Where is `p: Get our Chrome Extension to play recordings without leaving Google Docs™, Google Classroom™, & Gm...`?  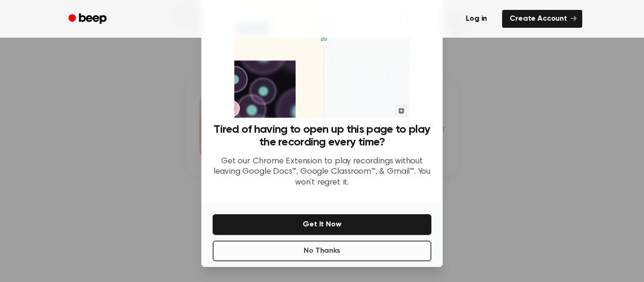
p: Get our Chrome Extension to play recordings without leaving Google Docs™, Google Classroom™, & Gm... is located at coordinates (322, 172).